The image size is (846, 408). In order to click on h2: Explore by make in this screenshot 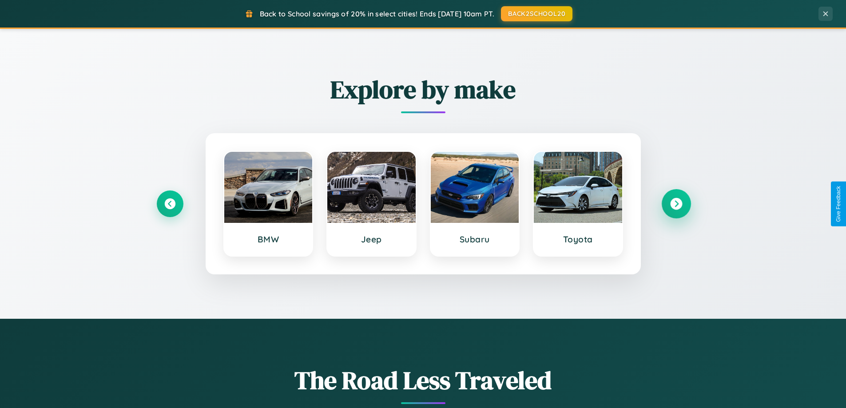, I will do `click(423, 89)`.